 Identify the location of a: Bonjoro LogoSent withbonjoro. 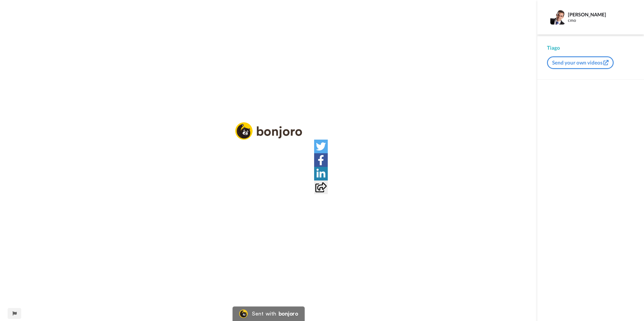
(268, 314).